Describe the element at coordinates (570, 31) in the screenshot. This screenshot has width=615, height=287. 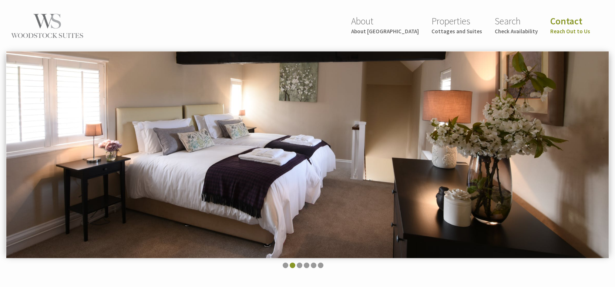
I see `small: Reach Out to Us` at that location.